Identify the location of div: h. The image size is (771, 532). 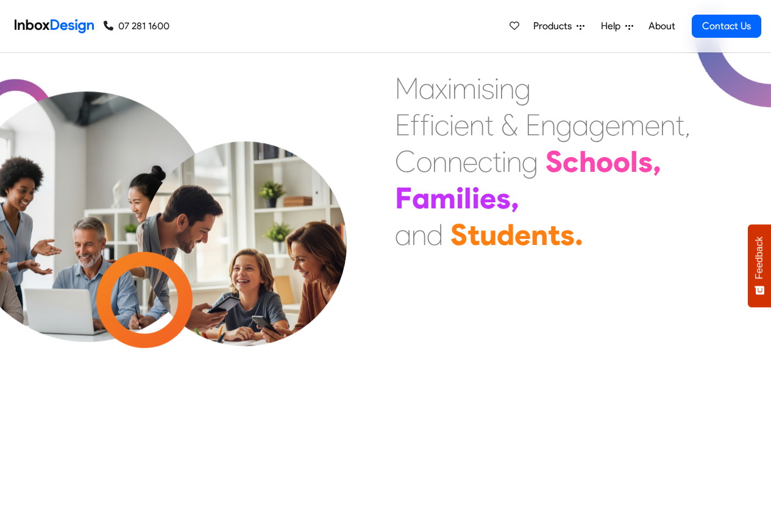
(587, 162).